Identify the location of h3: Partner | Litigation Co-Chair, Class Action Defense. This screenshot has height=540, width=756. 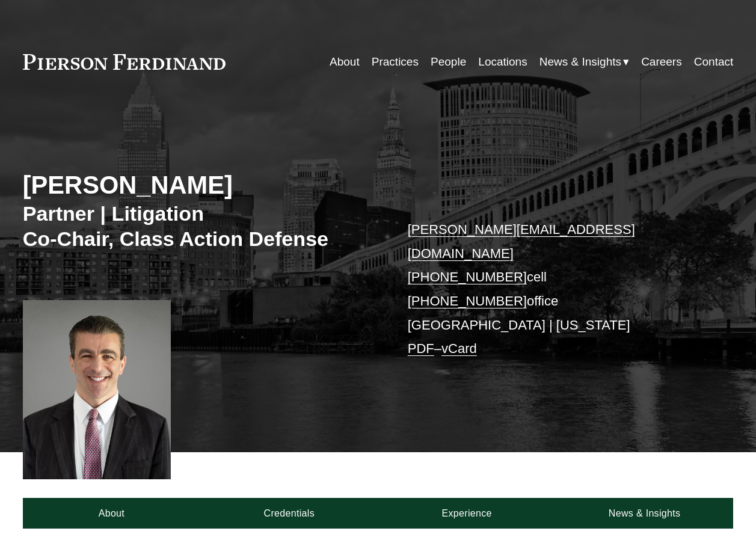
(200, 226).